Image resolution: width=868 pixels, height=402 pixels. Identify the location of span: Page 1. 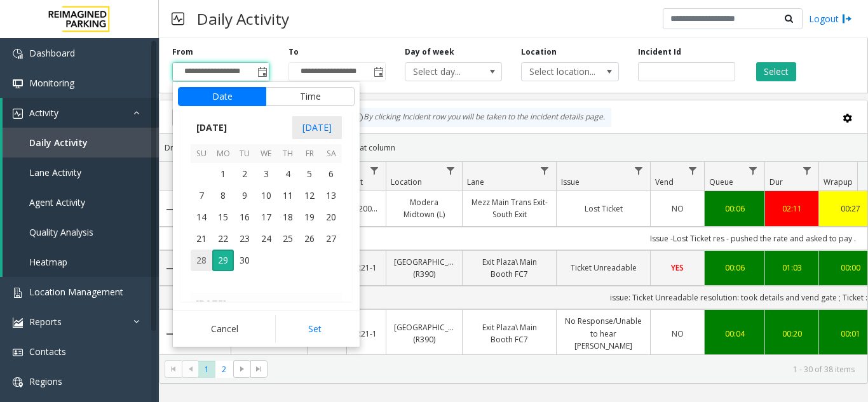
(207, 369).